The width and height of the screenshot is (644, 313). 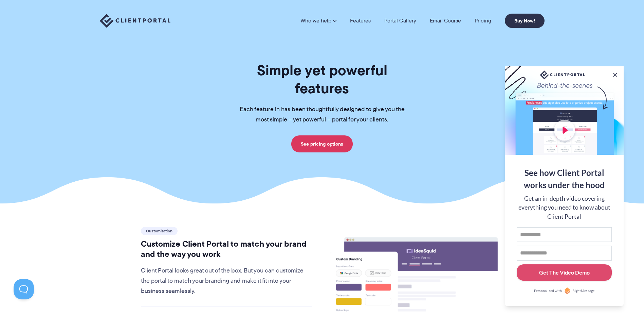 What do you see at coordinates (401, 21) in the screenshot?
I see `a: Portal Gallery` at bounding box center [401, 21].